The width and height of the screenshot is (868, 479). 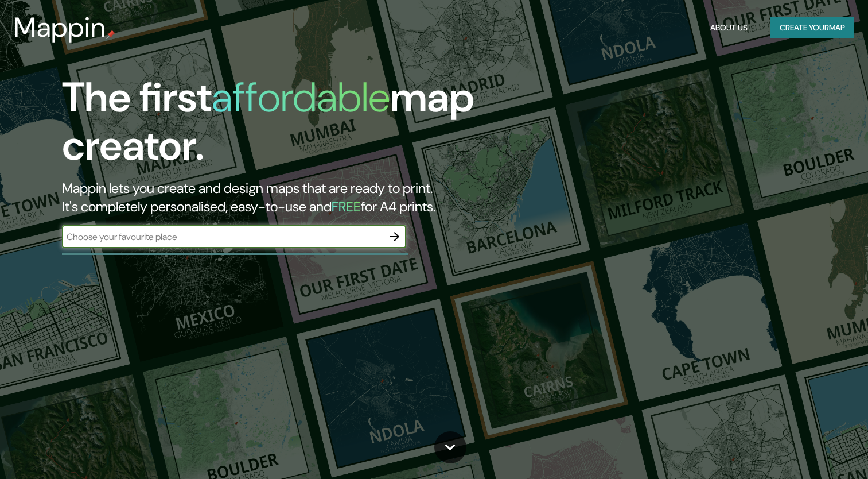 What do you see at coordinates (222, 236) in the screenshot?
I see `input: Choose your favourite place` at bounding box center [222, 236].